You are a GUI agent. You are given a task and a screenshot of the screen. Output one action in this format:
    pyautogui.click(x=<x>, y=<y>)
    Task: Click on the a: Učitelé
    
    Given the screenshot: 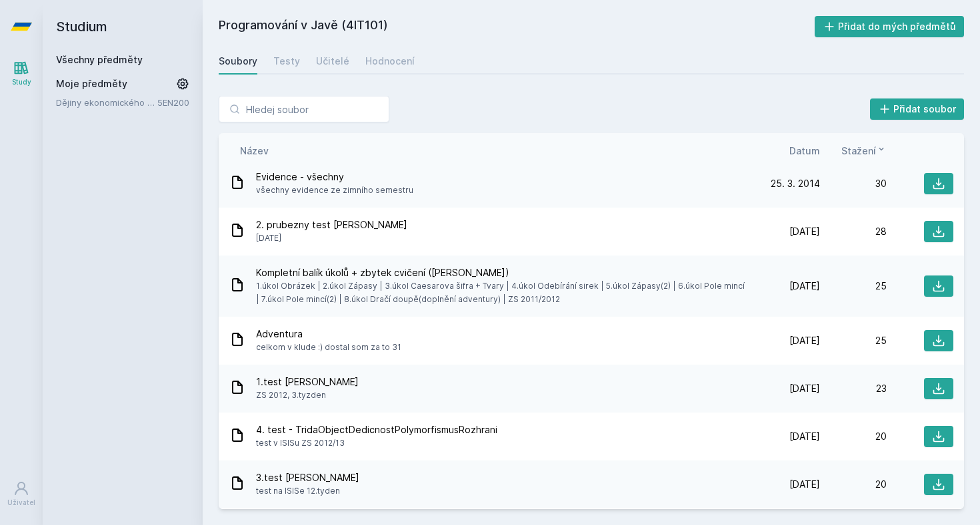 What is the action you would take?
    pyautogui.click(x=333, y=61)
    